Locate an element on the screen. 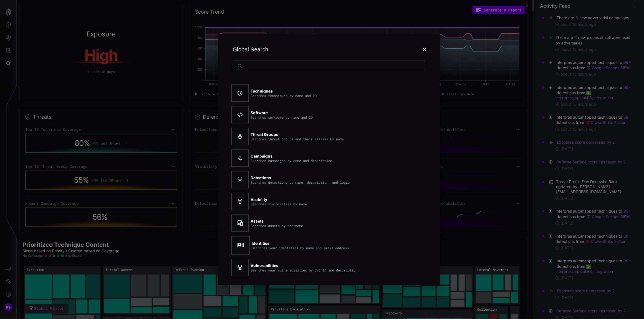 Image resolution: width=644 pixels, height=319 pixels. div: Searches assets by hostname is located at coordinates (277, 225).